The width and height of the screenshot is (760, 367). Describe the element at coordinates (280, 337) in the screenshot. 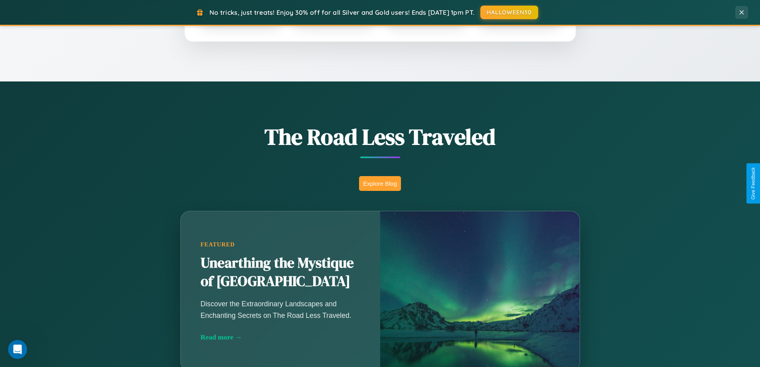

I see `div: Read more →` at that location.